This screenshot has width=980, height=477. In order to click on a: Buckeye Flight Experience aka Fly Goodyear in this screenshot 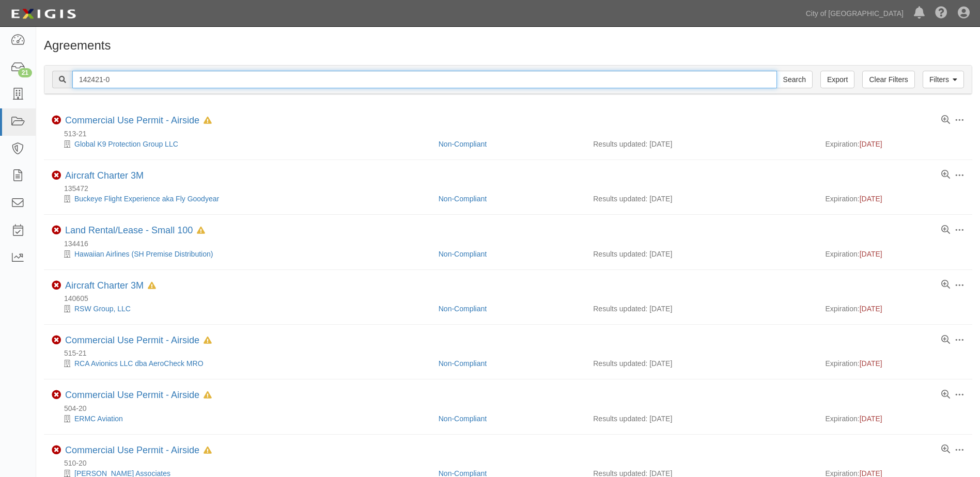, I will do `click(147, 199)`.